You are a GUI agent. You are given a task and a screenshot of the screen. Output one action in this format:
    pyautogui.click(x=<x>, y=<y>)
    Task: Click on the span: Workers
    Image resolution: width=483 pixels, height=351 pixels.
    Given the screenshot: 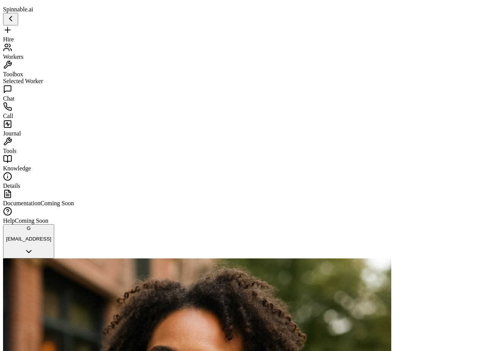 What is the action you would take?
    pyautogui.click(x=13, y=56)
    